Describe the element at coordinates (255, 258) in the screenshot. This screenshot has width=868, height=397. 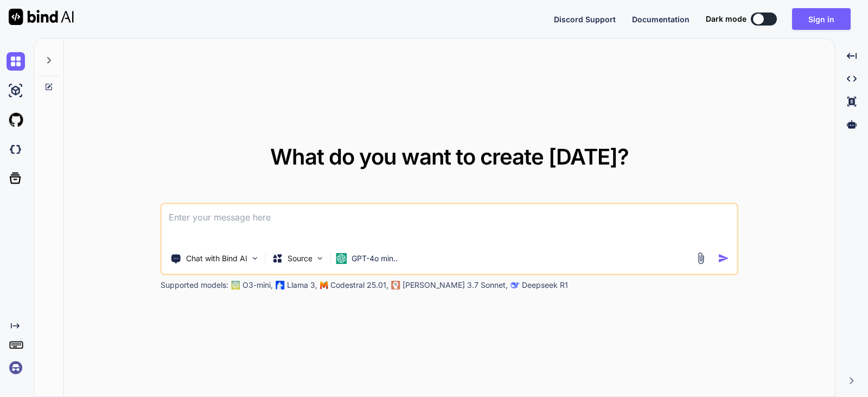
I see `img: Pick Tools` at that location.